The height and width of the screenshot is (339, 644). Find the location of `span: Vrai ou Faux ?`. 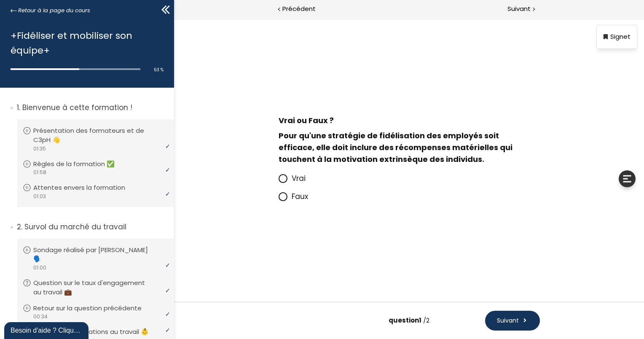

span: Vrai ou Faux ? is located at coordinates (132, 101).